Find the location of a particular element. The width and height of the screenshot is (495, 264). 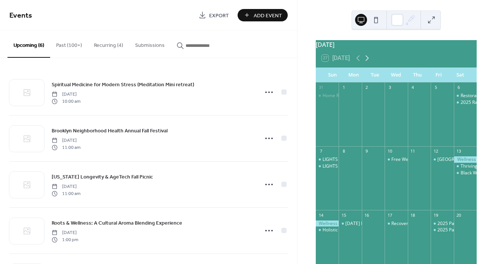

div: 19 is located at coordinates (436, 215).